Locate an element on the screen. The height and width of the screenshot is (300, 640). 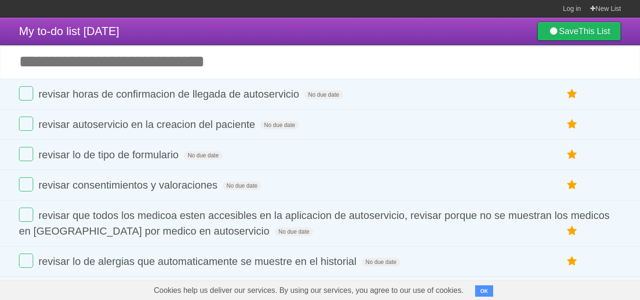
span: revisar autoservicio en la creacion del paciente is located at coordinates (148, 124).